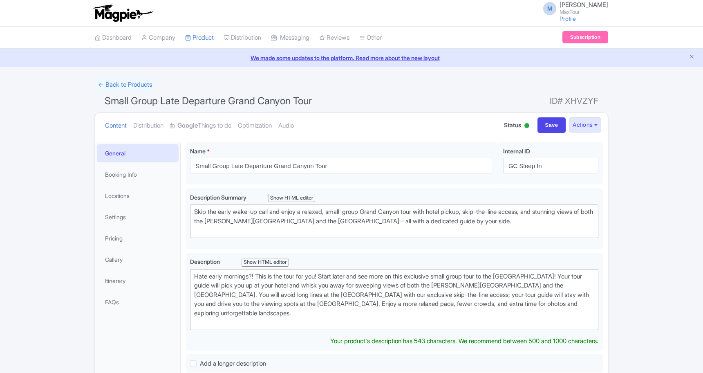 This screenshot has width=703, height=373. I want to click on a: Itinerary, so click(138, 280).